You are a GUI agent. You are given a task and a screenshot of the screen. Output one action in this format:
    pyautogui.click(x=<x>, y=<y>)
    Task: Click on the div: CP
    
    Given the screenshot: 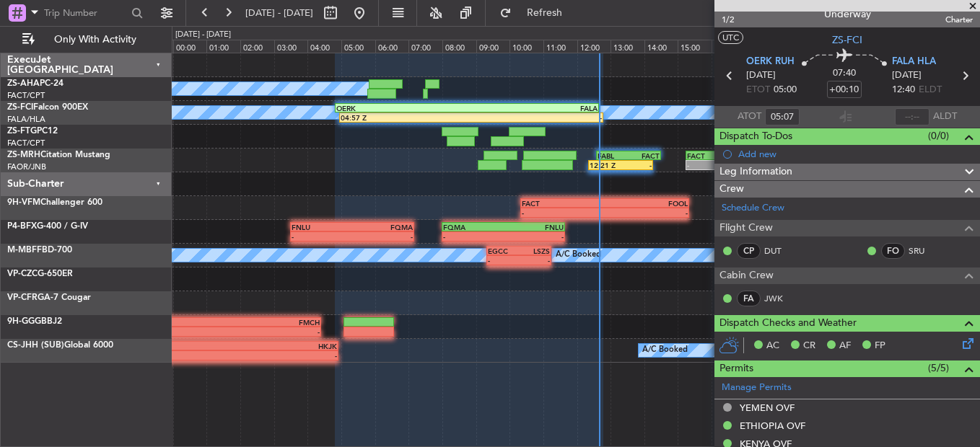 What is the action you would take?
    pyautogui.click(x=749, y=251)
    